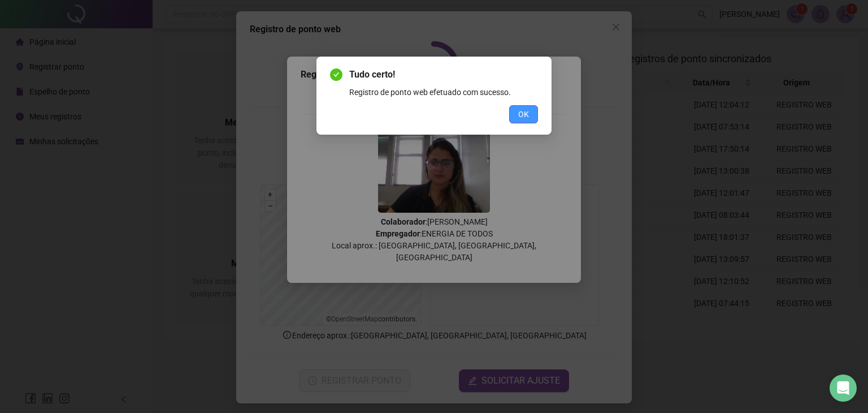 This screenshot has height=413, width=868. What do you see at coordinates (523, 114) in the screenshot?
I see `button: OK` at bounding box center [523, 114].